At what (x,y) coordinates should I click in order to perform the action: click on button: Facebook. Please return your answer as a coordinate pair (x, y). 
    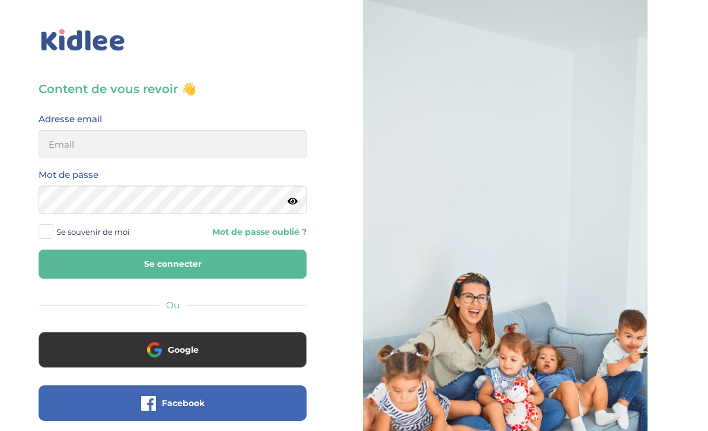
    Looking at the image, I should click on (172, 403).